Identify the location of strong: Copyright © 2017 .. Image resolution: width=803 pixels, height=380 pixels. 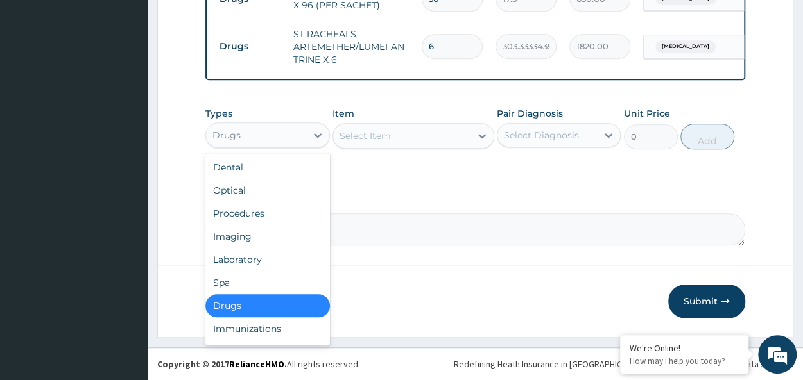
(222, 364).